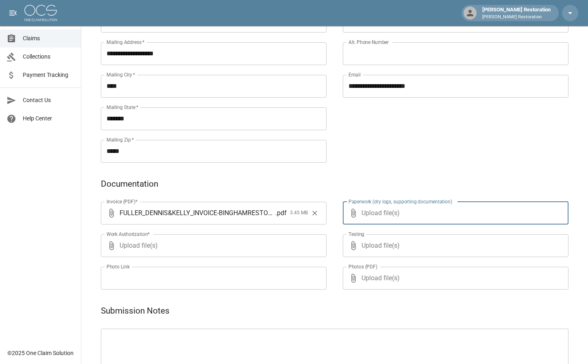 The image size is (588, 364). I want to click on label: Mailing State, so click(123, 107).